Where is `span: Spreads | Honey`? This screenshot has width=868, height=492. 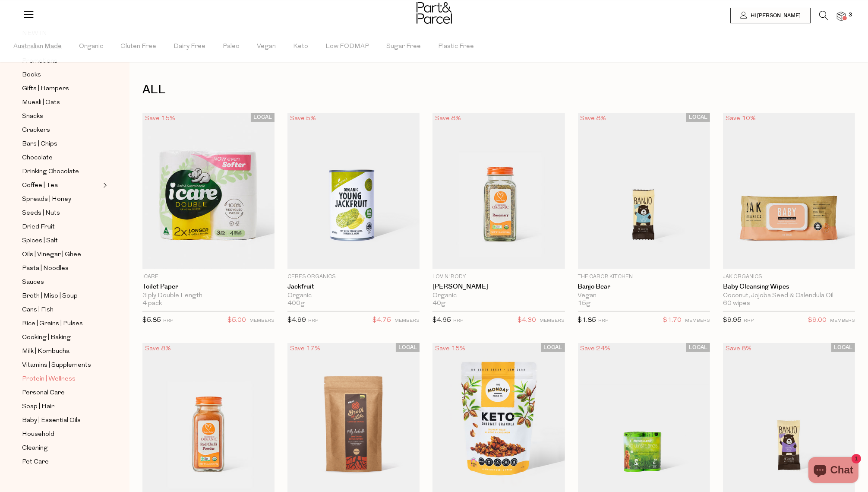 span: Spreads | Honey is located at coordinates (47, 199).